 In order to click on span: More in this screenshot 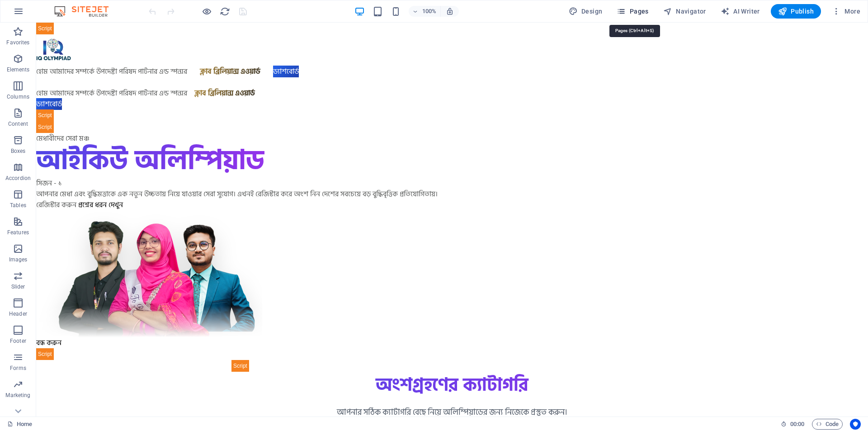, I will do `click(846, 11)`.